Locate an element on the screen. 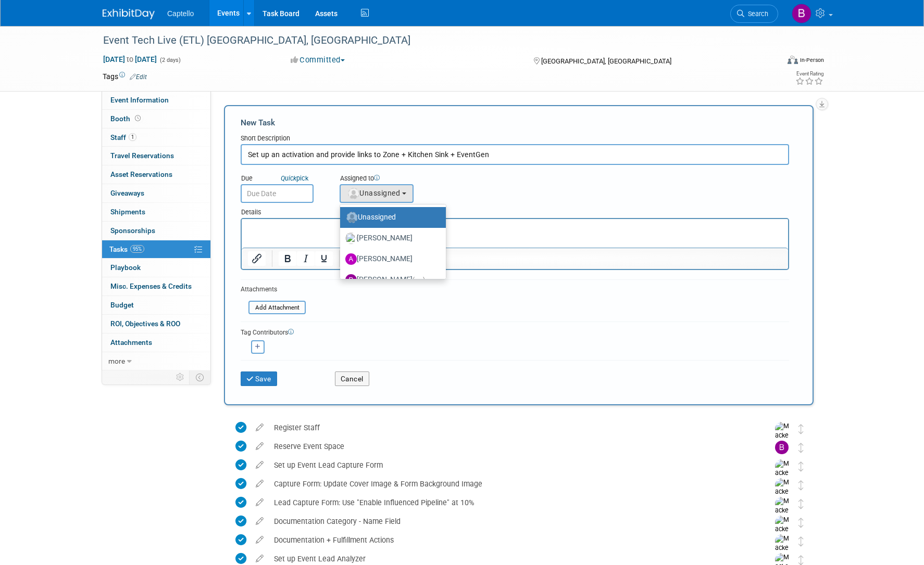  div: Register Staff is located at coordinates (511, 428).